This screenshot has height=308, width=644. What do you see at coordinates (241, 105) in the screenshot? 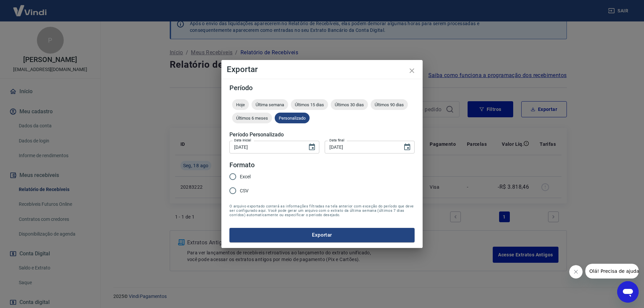
I see `div: Hoje` at bounding box center [241, 105].